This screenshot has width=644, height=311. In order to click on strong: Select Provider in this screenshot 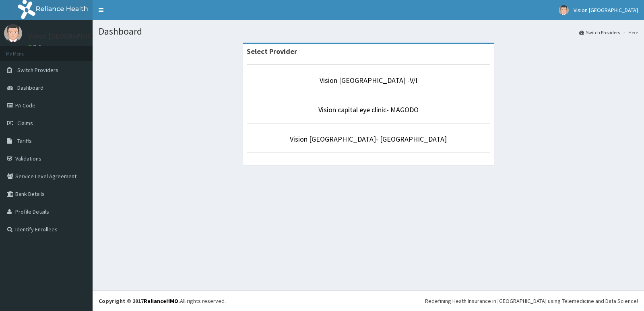, I will do `click(272, 51)`.